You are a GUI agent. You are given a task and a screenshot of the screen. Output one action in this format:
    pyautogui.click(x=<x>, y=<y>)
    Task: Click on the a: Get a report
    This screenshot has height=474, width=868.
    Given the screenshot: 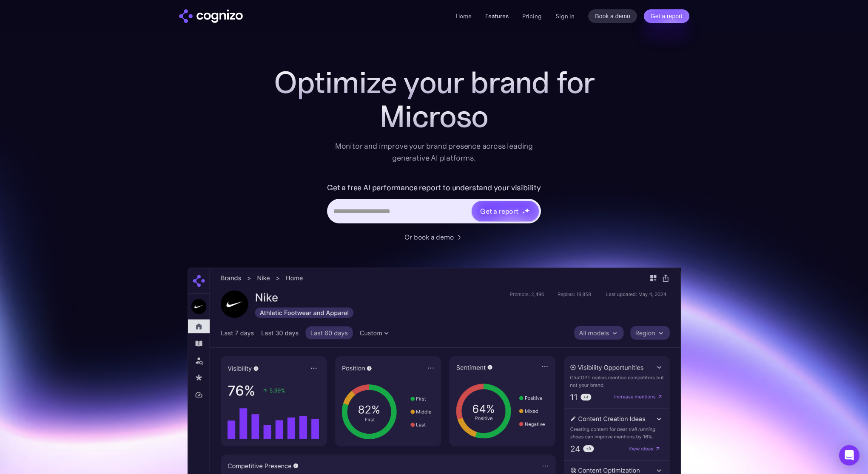 What is the action you would take?
    pyautogui.click(x=666, y=16)
    